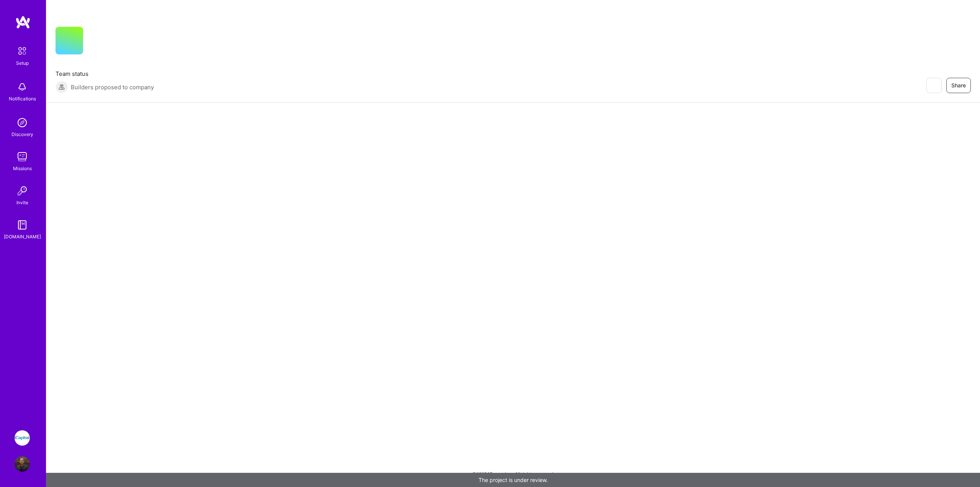 The height and width of the screenshot is (487, 980). What do you see at coordinates (934, 85) in the screenshot?
I see `i: icon EyeClosed` at bounding box center [934, 85].